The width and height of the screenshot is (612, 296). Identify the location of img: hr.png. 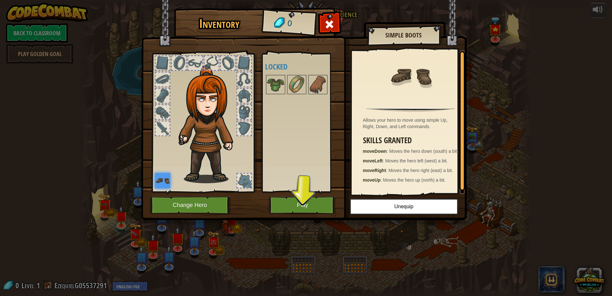
(410, 109).